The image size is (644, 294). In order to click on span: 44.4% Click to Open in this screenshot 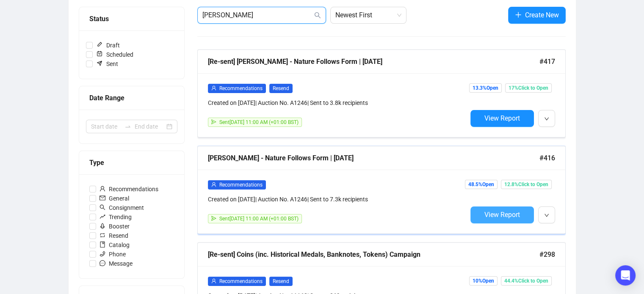, I will do `click(526, 281)`.